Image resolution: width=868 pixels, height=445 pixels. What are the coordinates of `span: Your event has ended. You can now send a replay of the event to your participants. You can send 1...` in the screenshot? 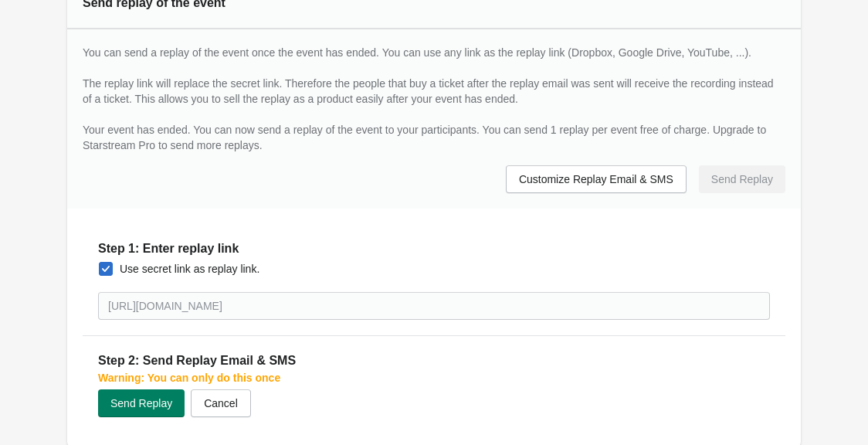 It's located at (424, 137).